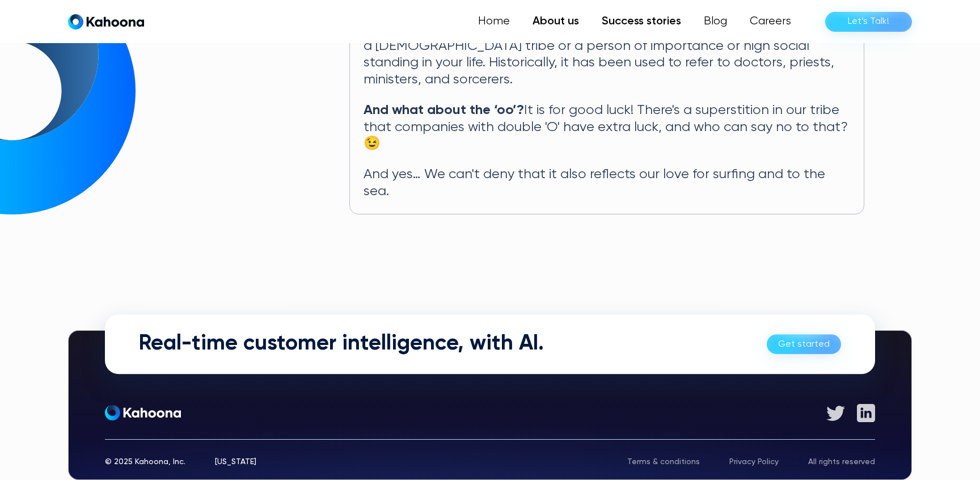  What do you see at coordinates (663, 462) in the screenshot?
I see `div: Terms & conditions` at bounding box center [663, 462].